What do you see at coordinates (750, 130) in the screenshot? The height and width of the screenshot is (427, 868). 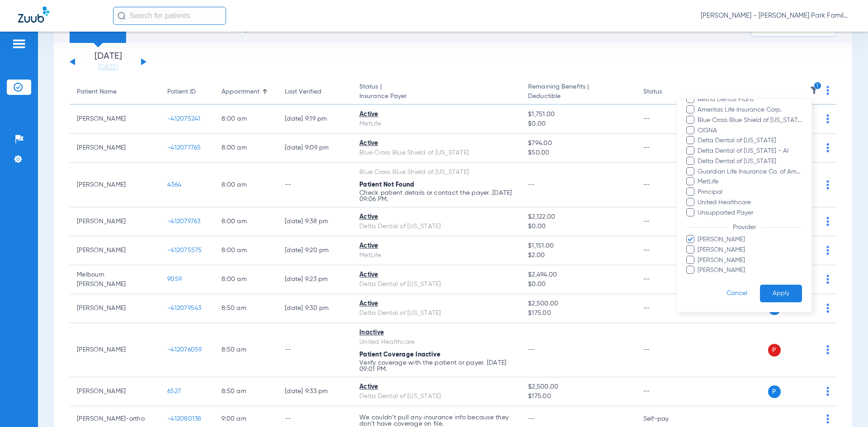 I see `span: CIGNA` at bounding box center [750, 130].